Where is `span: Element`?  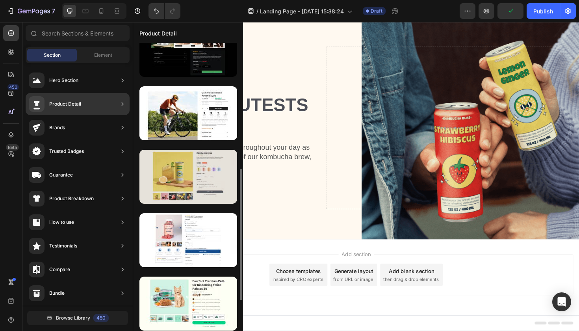
span: Element is located at coordinates (103, 55).